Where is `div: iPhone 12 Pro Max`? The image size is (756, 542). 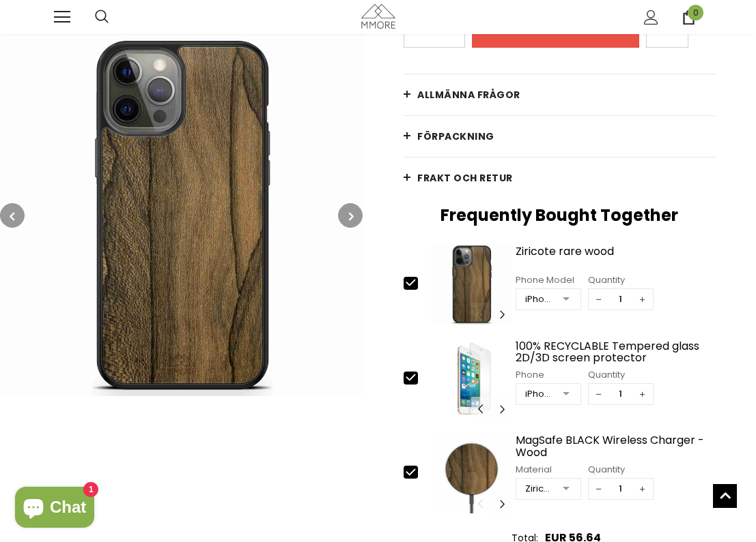
div: iPhone 12 Pro Max is located at coordinates (539, 299).